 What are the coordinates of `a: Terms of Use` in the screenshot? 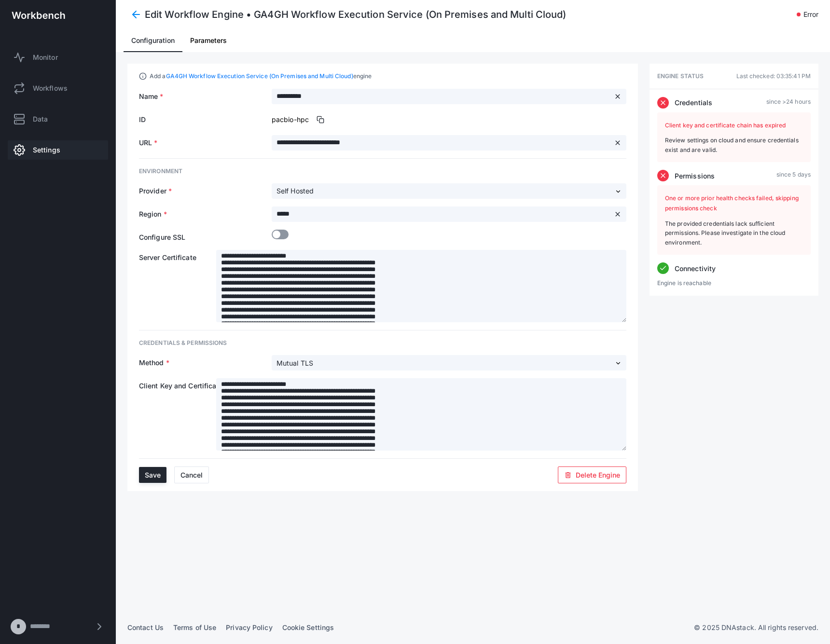 It's located at (194, 627).